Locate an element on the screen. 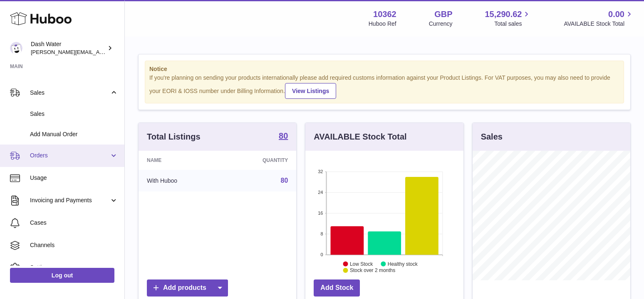 The image size is (644, 299). span: Channels is located at coordinates (74, 245).